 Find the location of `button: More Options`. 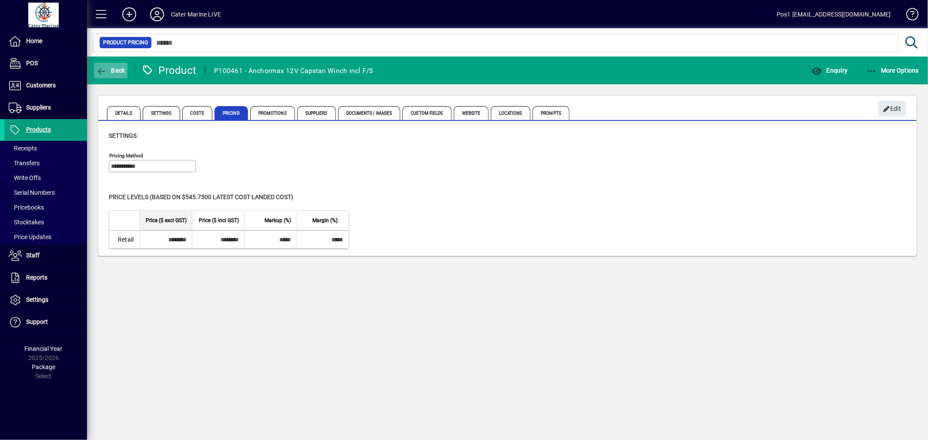

button: More Options is located at coordinates (893, 71).